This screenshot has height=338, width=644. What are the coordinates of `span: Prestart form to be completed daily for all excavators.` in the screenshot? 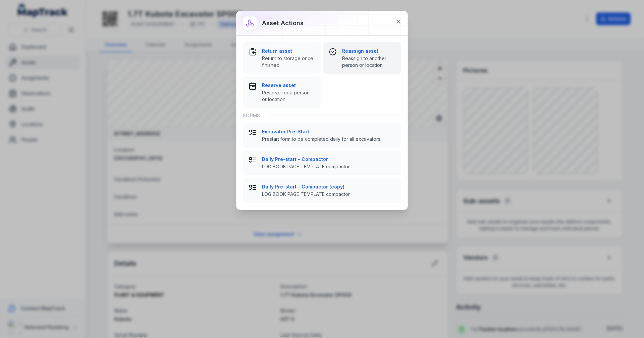 It's located at (329, 139).